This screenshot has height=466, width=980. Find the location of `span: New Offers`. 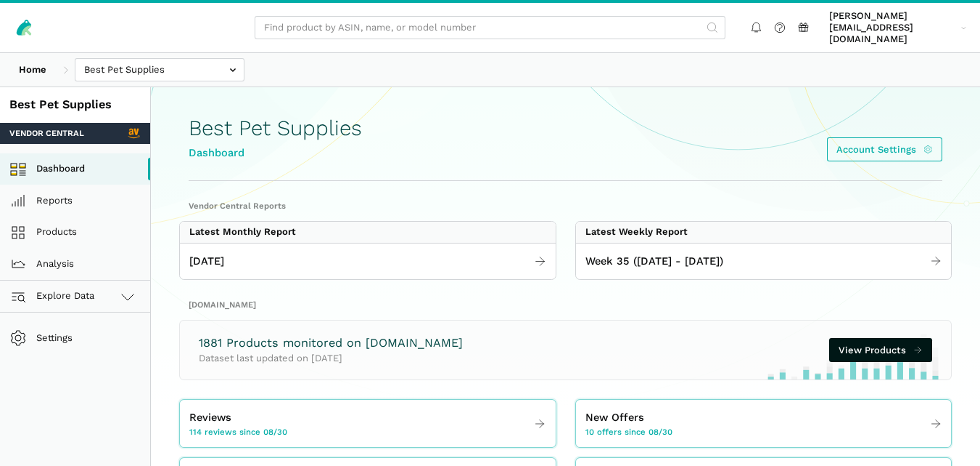

span: New Offers is located at coordinates (615, 417).